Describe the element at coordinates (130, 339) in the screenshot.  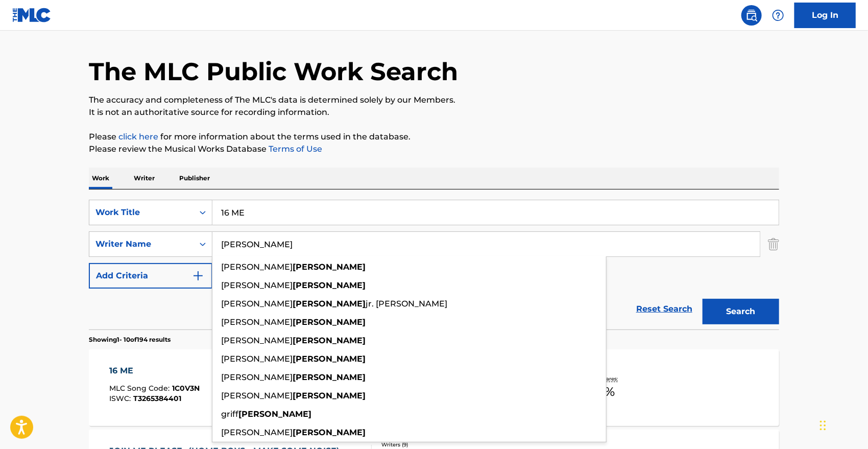
I see `p: Showing 1 - 10 of 194 results` at that location.